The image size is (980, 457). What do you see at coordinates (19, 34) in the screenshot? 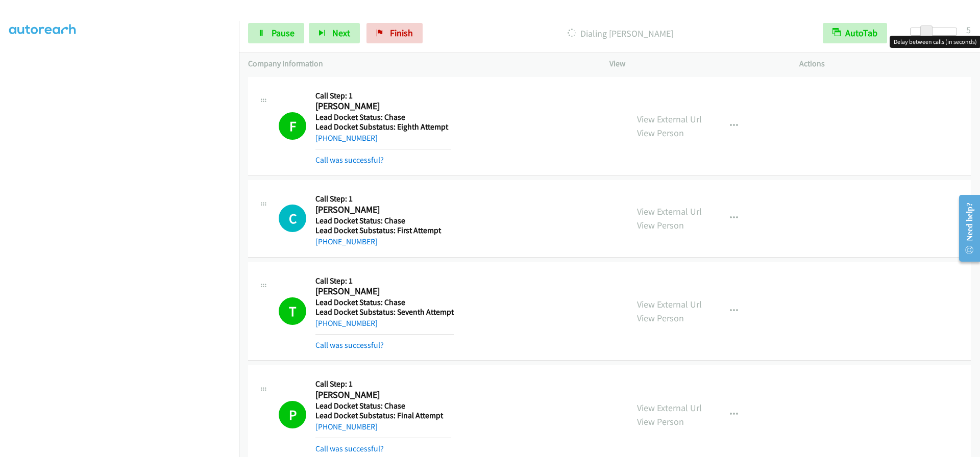
I see `div: Need help?` at bounding box center [19, 34].